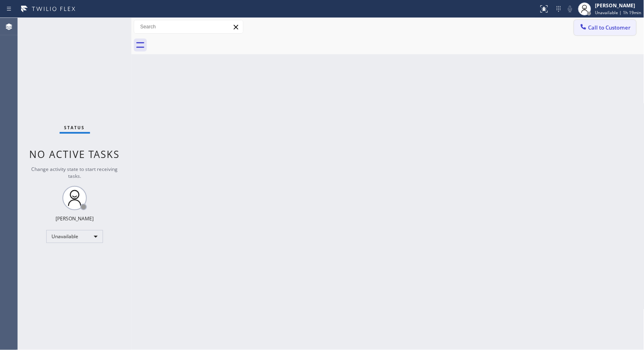  I want to click on span: Status, so click(74, 128).